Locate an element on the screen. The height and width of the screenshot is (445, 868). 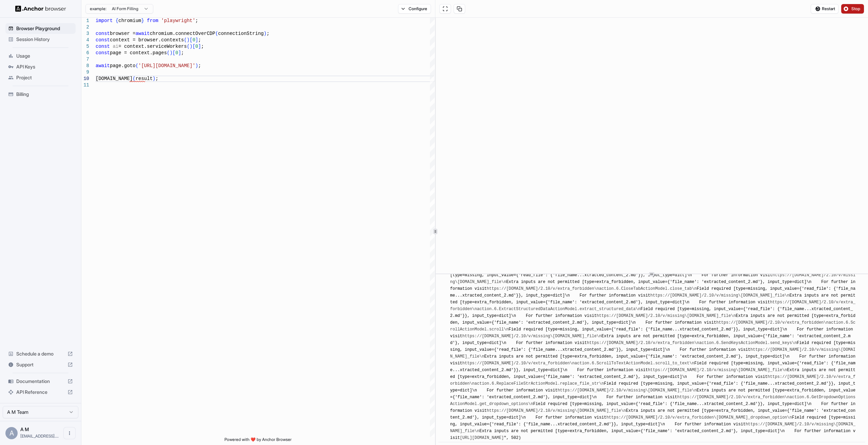
span: Restart is located at coordinates (828, 9).